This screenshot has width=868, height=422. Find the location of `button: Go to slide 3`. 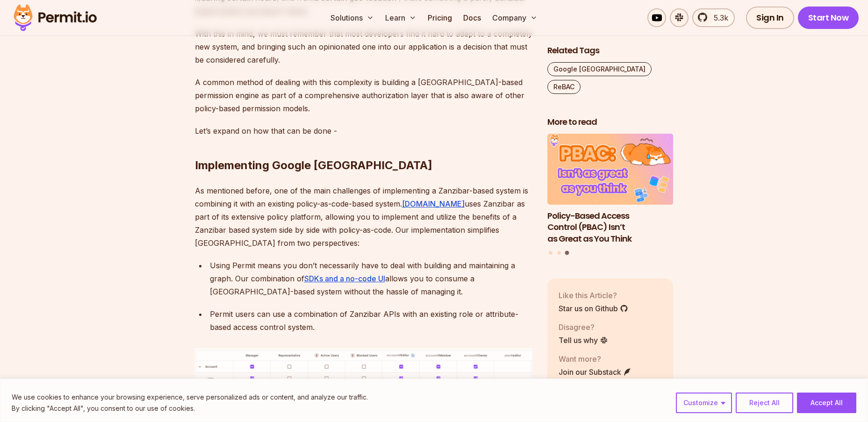

button: Go to slide 3 is located at coordinates (567, 253).